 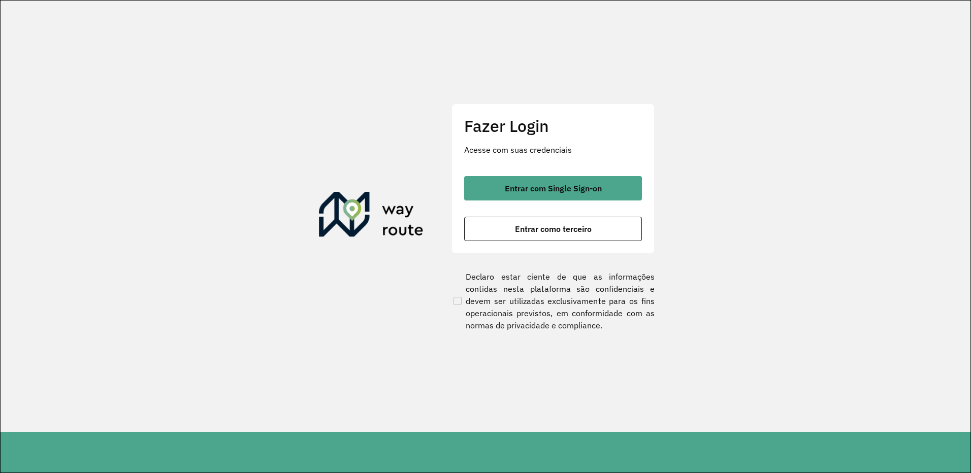 What do you see at coordinates (553, 301) in the screenshot?
I see `label: Declaro estar ciente de que as informações contidas nesta plataforma são confidenciais e devem se...` at bounding box center [553, 301].